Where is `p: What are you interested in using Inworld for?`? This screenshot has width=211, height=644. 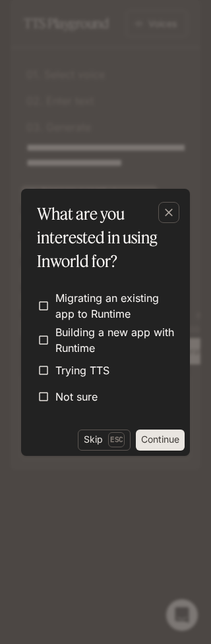
p: What are you interested in using Inworld for? is located at coordinates (102, 237).